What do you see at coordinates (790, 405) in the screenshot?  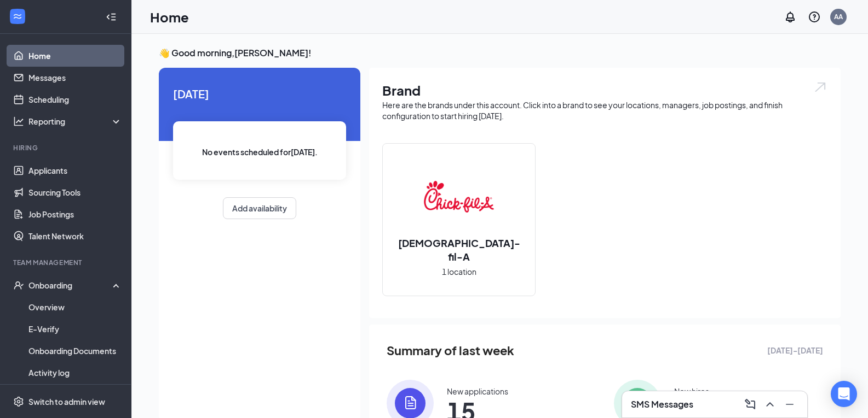 I see `svg: Minimize` at bounding box center [790, 405].